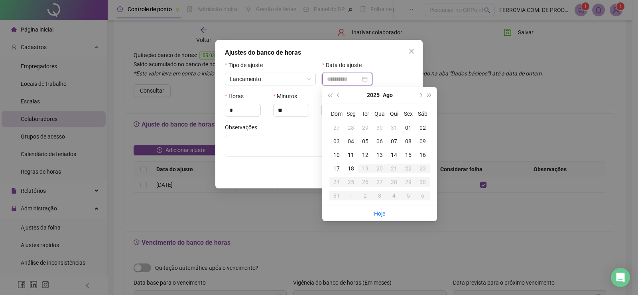  Describe the element at coordinates (351, 195) in the screenshot. I see `td: 2025-09-01` at that location.